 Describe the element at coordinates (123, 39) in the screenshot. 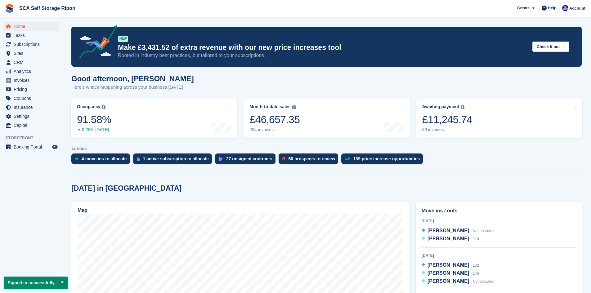

I see `div: NEW` at that location.